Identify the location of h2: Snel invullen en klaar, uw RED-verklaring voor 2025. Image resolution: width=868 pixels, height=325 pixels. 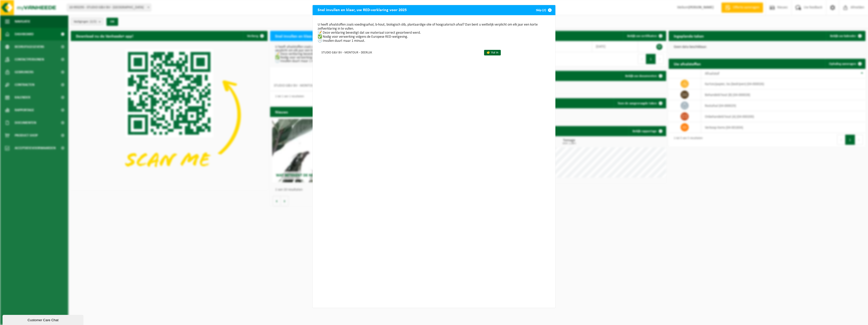
(362, 10).